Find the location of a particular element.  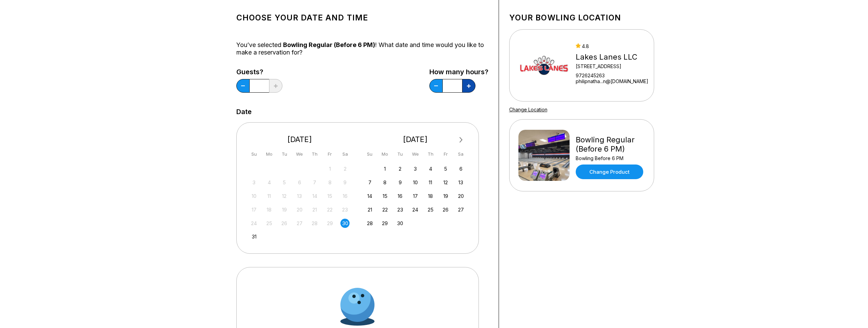

div: Choose Tuesday, September 30th, 2025 is located at coordinates (400, 223).